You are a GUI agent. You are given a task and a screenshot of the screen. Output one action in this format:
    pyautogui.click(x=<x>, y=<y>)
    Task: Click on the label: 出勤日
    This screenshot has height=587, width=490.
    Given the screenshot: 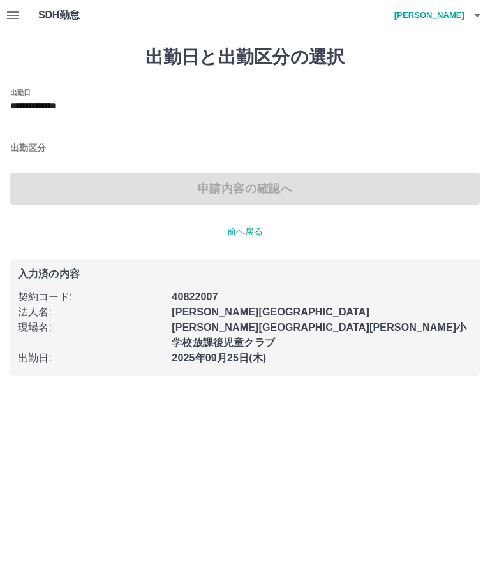 What is the action you would take?
    pyautogui.click(x=20, y=92)
    